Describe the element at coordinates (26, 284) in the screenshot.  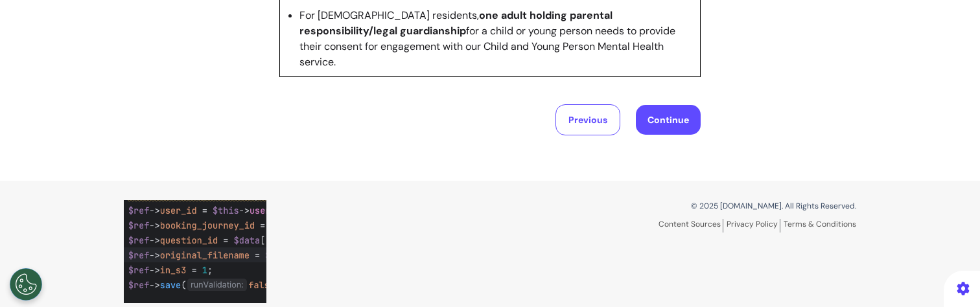
I see `button: Open Preferences` at that location.